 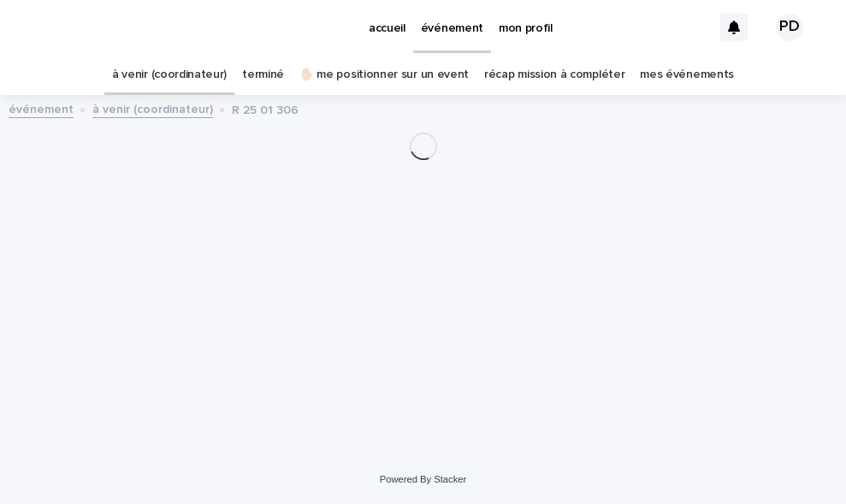 What do you see at coordinates (789, 27) in the screenshot?
I see `div: PD` at bounding box center [789, 27].